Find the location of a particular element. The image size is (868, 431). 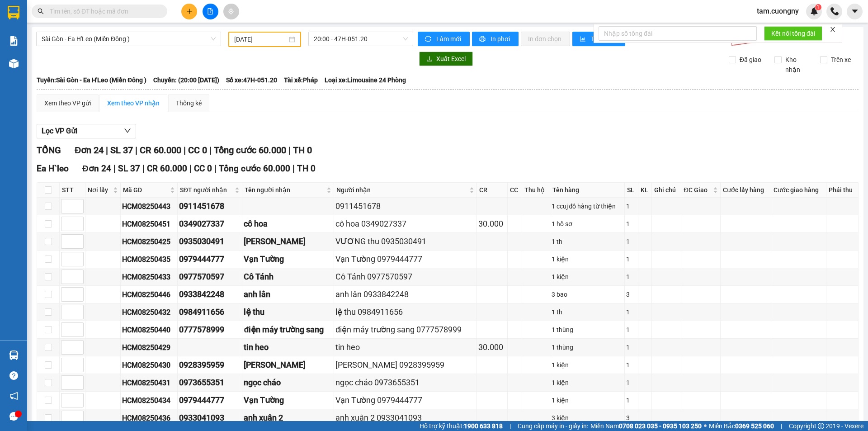

span: down is located at coordinates (128, 131).